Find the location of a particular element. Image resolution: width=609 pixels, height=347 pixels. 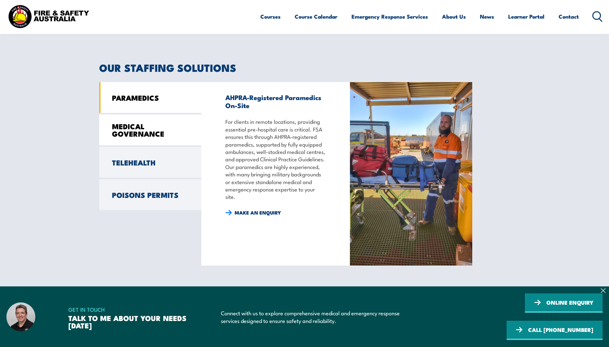

a: News is located at coordinates (487, 16).